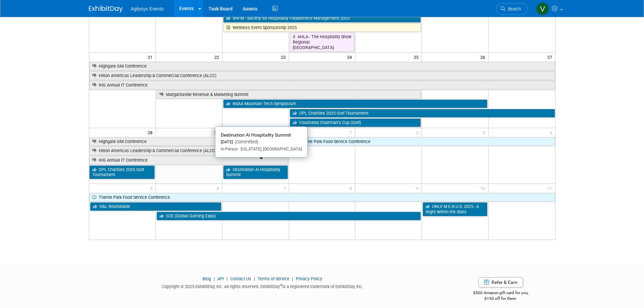  What do you see at coordinates (289, 95) in the screenshot?
I see `a: Margaritaville Revenue & Marketing Summit` at bounding box center [289, 95].